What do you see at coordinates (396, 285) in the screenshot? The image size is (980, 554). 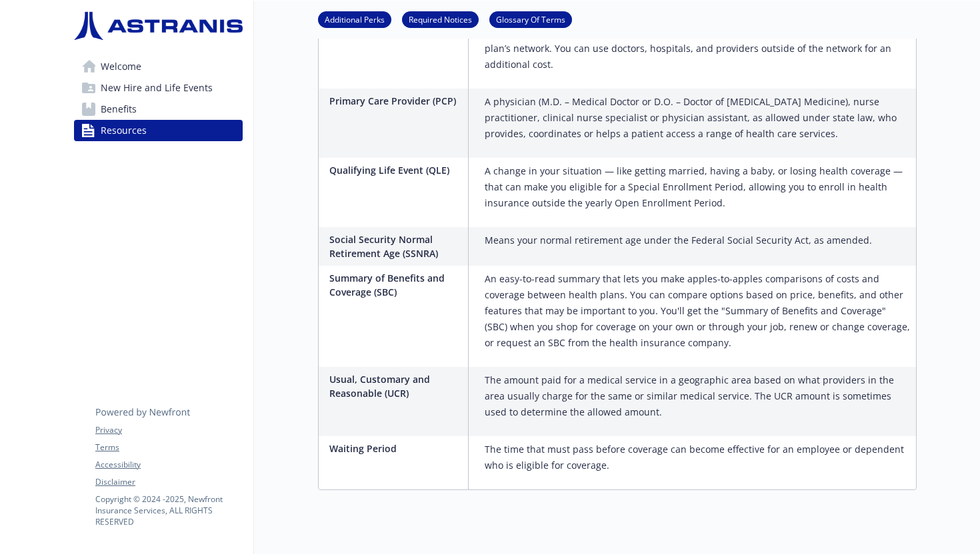 I see `p: Summary of Benefits and Coverage (SBC)` at bounding box center [396, 285].